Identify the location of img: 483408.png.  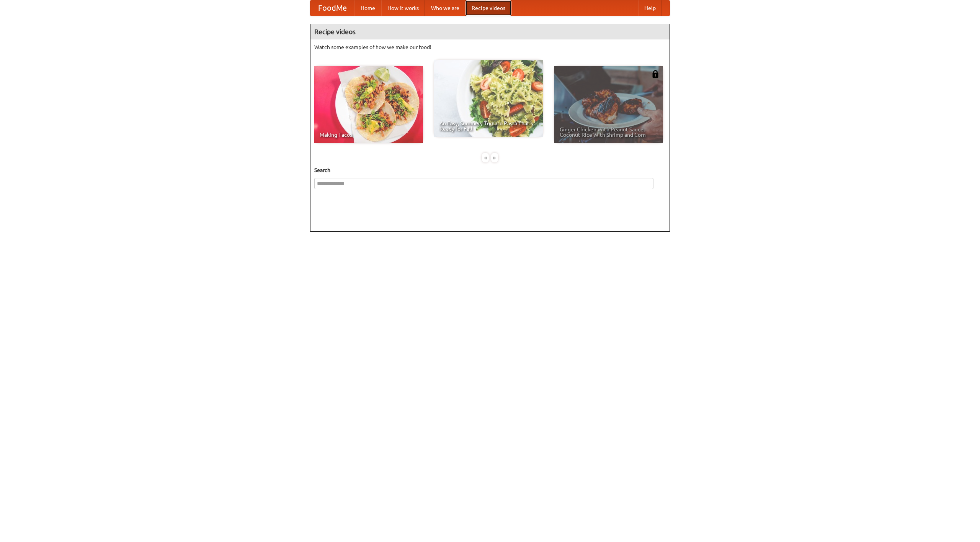
(655, 74).